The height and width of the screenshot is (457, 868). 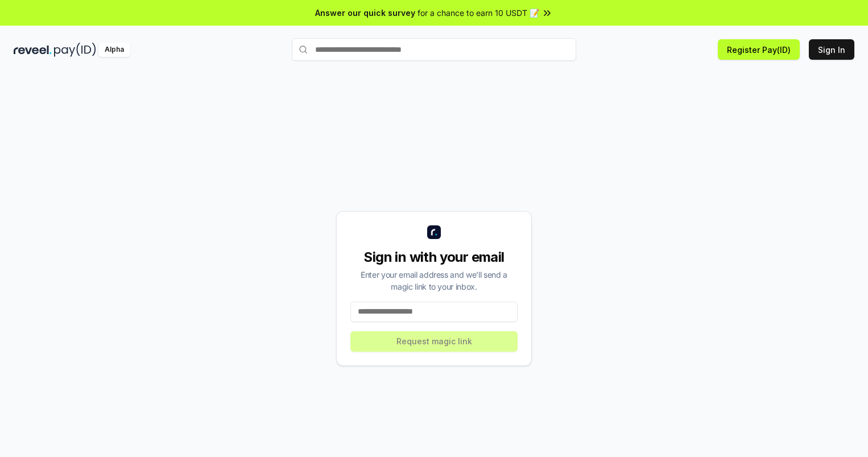 I want to click on button: Sign In, so click(x=832, y=50).